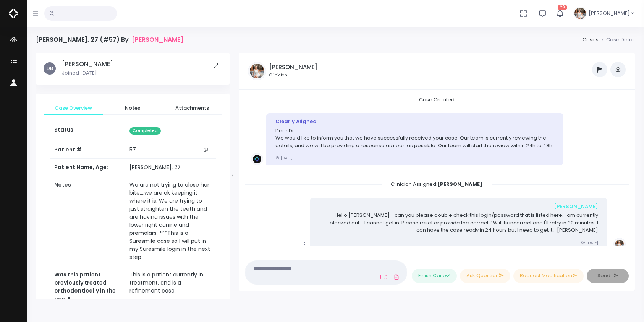 The width and height of the screenshot is (644, 322). What do you see at coordinates (192, 108) in the screenshot?
I see `span: Attachments` at bounding box center [192, 108].